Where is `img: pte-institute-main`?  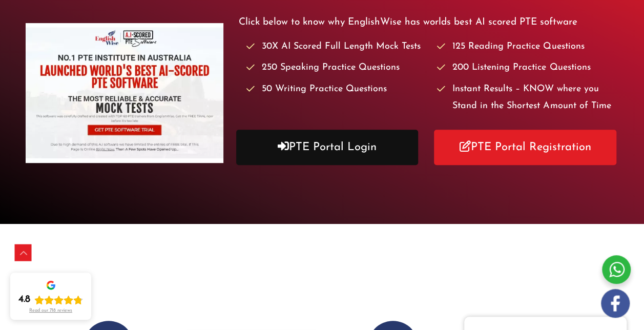
img: pte-institute-main is located at coordinates (124, 93).